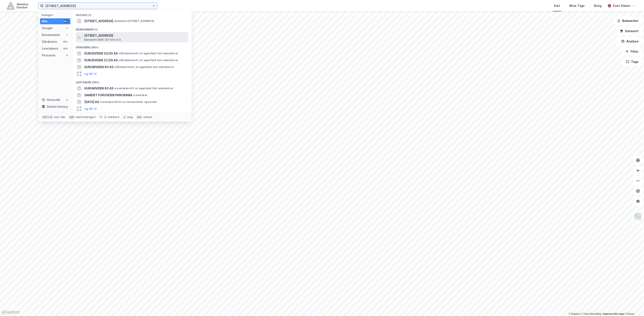 Image resolution: width=644 pixels, height=316 pixels. I want to click on a: Mapbox, so click(574, 314).